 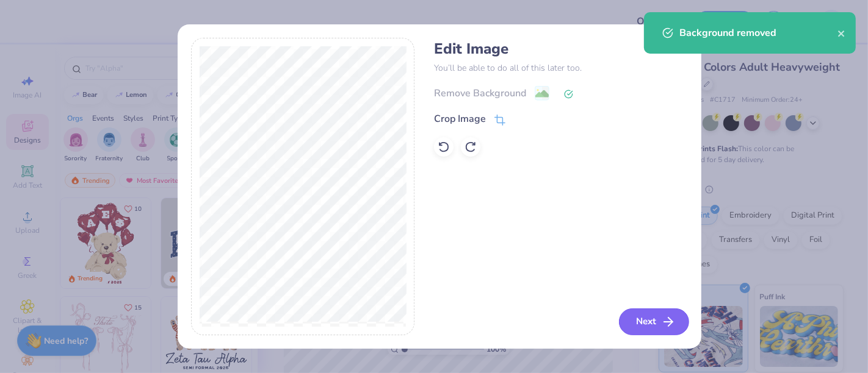 I want to click on p: You’ll be able to do all of this later too., so click(x=561, y=68).